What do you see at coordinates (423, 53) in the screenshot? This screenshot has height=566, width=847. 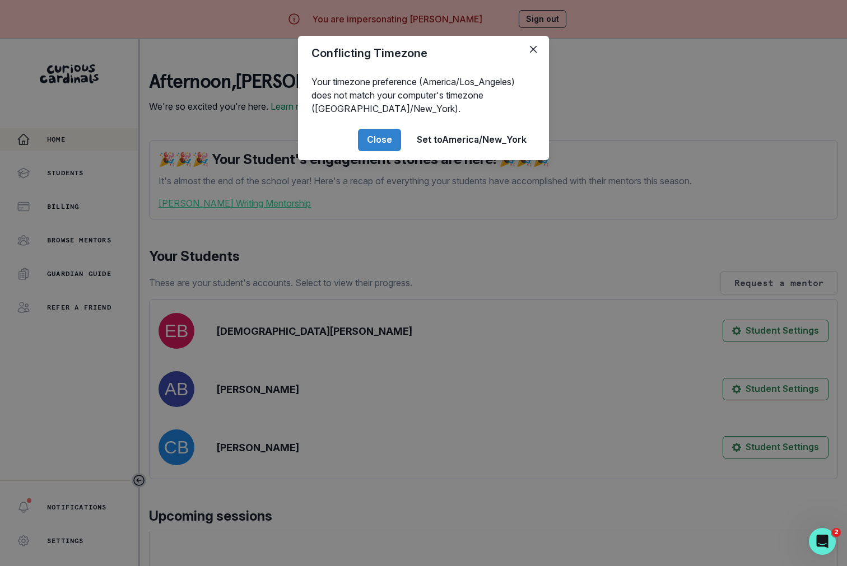 I see `header: Conflicting Timezone` at bounding box center [423, 53].